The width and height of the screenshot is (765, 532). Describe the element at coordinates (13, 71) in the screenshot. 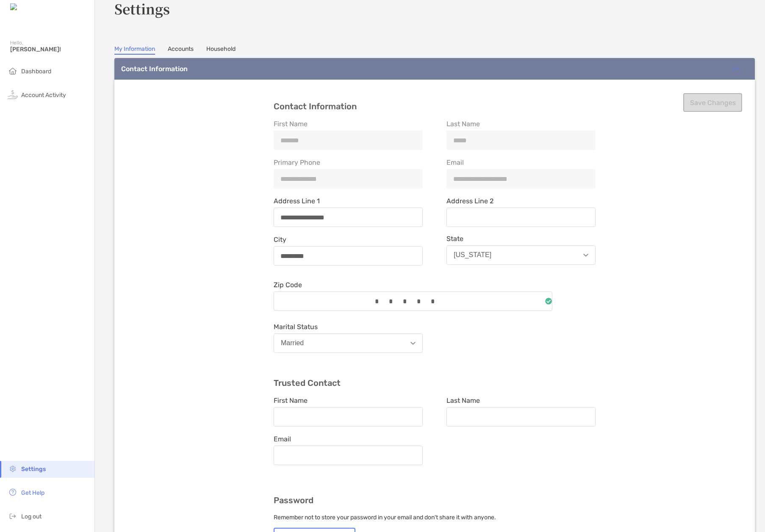

I see `img: household icon` at that location.